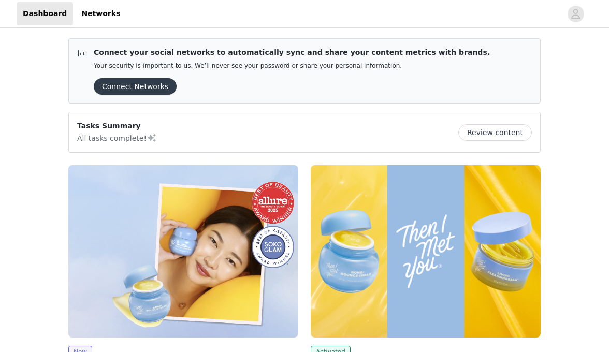  I want to click on p: Connect your social networks to automatically sync and share your content metrics with brands., so click(291, 52).